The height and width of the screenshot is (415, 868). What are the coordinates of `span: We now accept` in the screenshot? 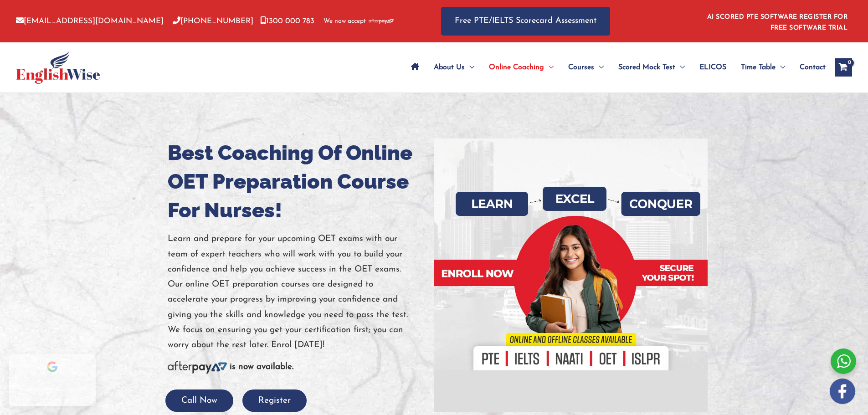 It's located at (345, 21).